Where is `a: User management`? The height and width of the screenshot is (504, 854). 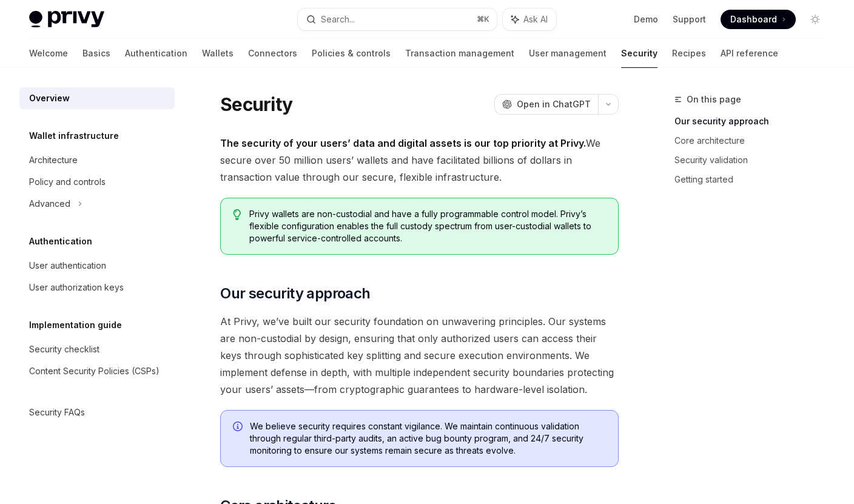 a: User management is located at coordinates (568, 53).